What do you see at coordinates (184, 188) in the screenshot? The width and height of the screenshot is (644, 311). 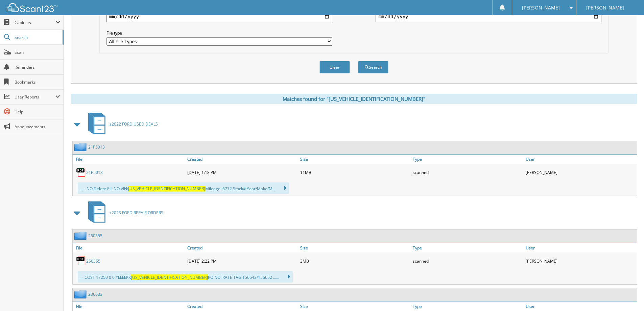 I see `div: ... : NO Delete PII: NO VIN: Mileage: 6772 Stock# Year/Make/M...` at bounding box center [184, 188].